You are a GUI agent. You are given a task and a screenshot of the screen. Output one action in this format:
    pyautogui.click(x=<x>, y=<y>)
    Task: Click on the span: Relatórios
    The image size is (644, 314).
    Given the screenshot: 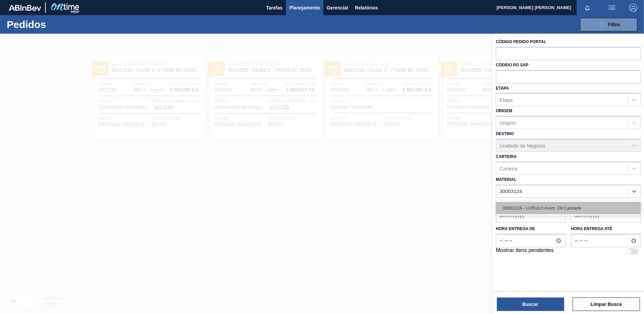 What is the action you would take?
    pyautogui.click(x=367, y=8)
    